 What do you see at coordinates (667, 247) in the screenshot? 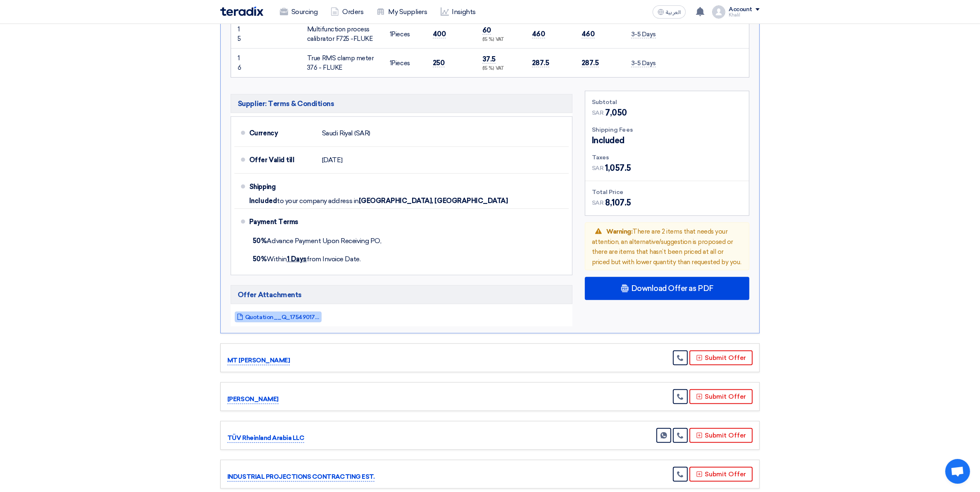
I see `span: There are 2 items that needs your attention, an alternative/suggestion is proposed or there are i...` at bounding box center [667, 247].